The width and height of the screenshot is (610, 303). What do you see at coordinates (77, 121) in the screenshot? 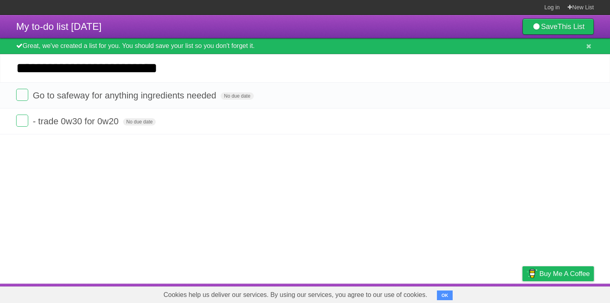
I see `span: - trade 0w30 for 0w20` at bounding box center [77, 121].